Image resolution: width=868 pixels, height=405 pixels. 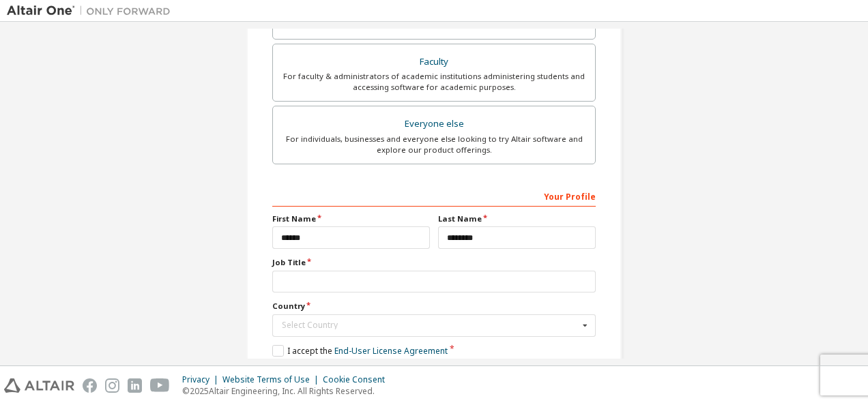 What do you see at coordinates (112, 385) in the screenshot?
I see `img: instagram.svg` at bounding box center [112, 385].